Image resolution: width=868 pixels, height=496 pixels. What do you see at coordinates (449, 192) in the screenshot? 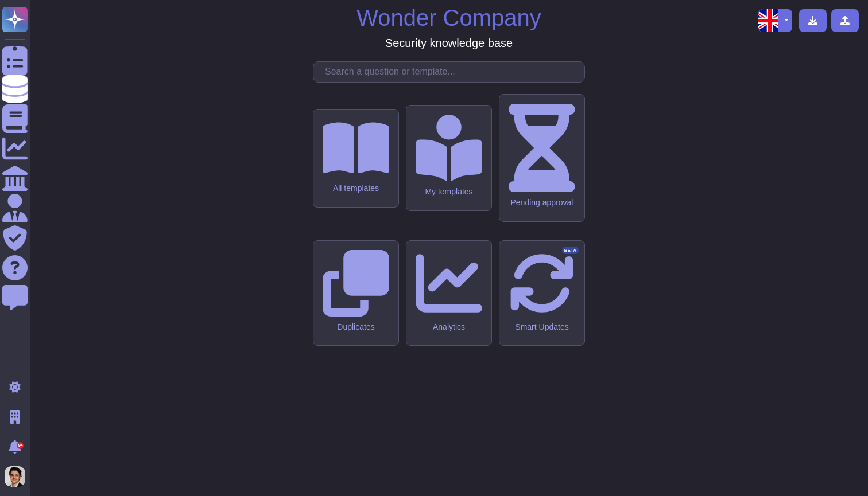
I see `div: My templates` at bounding box center [449, 192].